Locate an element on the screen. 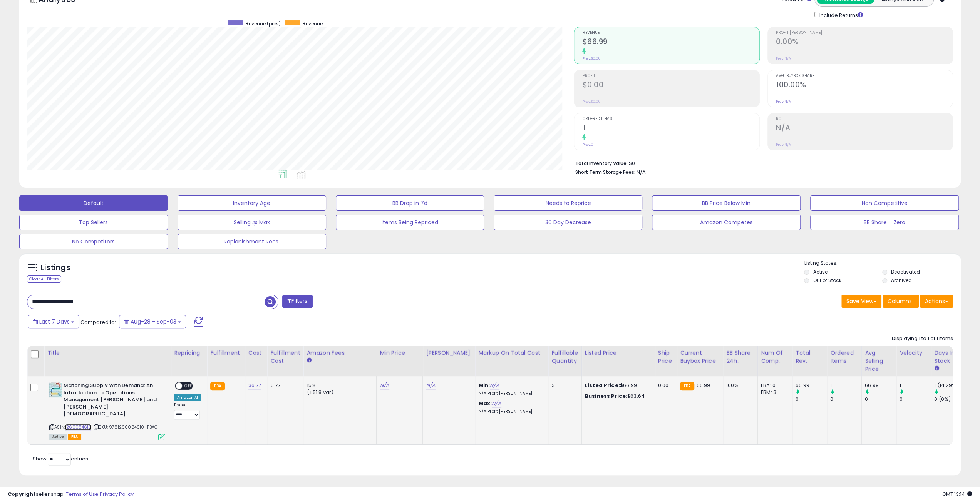 This screenshot has height=502, width=980. a: Privacy Policy is located at coordinates (117, 494).